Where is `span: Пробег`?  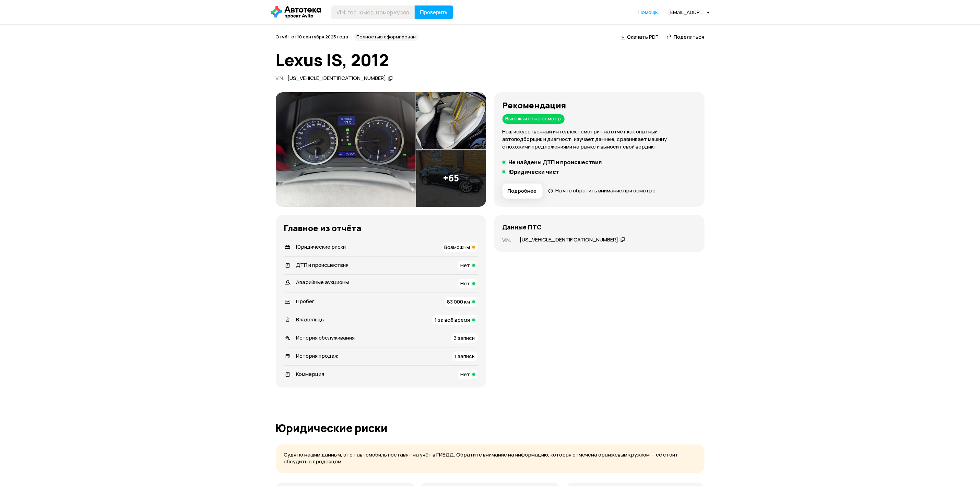 span: Пробег is located at coordinates (305, 301).